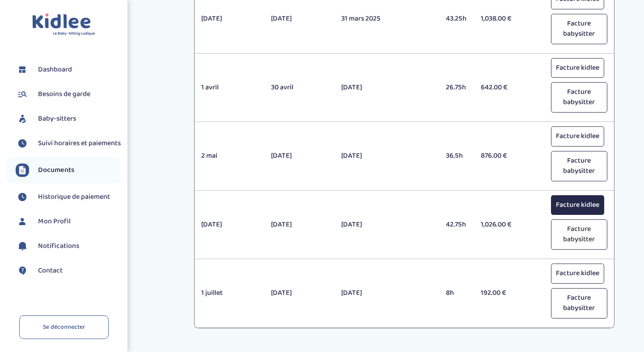 The width and height of the screenshot is (644, 352). What do you see at coordinates (50, 271) in the screenshot?
I see `span: Contact` at bounding box center [50, 271].